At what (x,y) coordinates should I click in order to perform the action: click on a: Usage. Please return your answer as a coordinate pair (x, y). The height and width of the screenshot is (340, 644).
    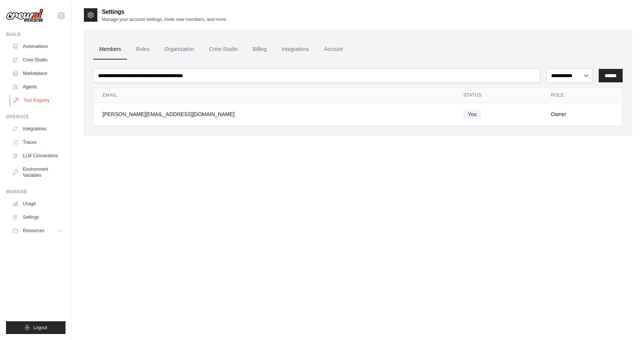
    Looking at the image, I should click on (37, 204).